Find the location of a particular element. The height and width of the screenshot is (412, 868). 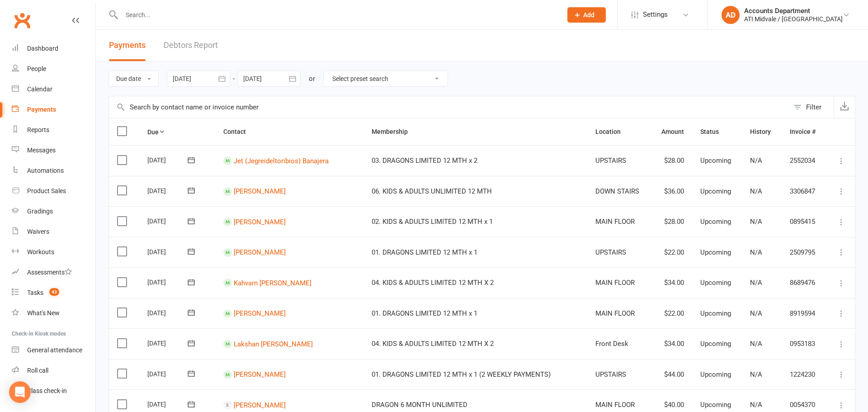

a: Debtors Report is located at coordinates (191, 45).